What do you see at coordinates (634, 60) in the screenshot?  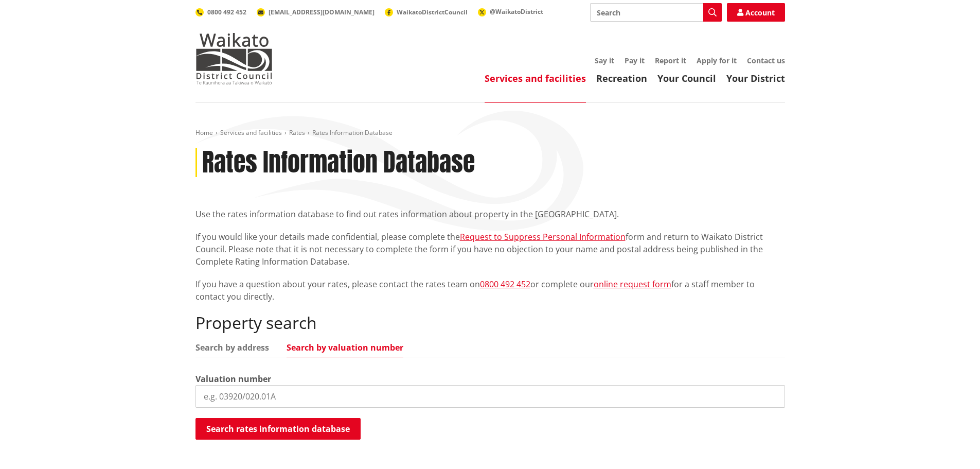 I see `a: Pay it` at bounding box center [634, 60].